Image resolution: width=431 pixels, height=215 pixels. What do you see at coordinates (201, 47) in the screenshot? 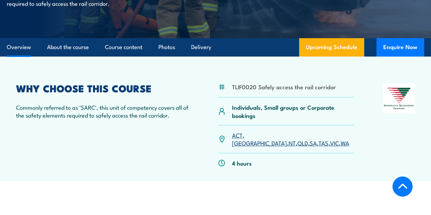
I see `a: Delivery` at bounding box center [201, 47].